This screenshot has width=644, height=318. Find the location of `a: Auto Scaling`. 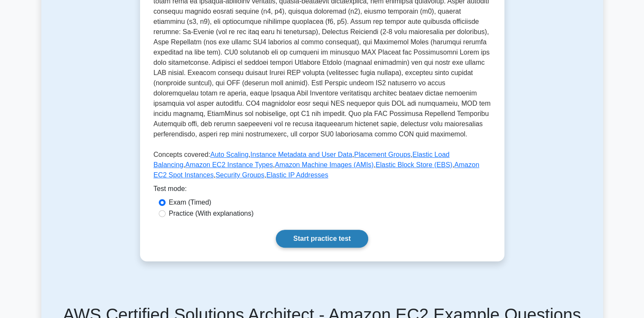

a: Auto Scaling is located at coordinates (229, 154).